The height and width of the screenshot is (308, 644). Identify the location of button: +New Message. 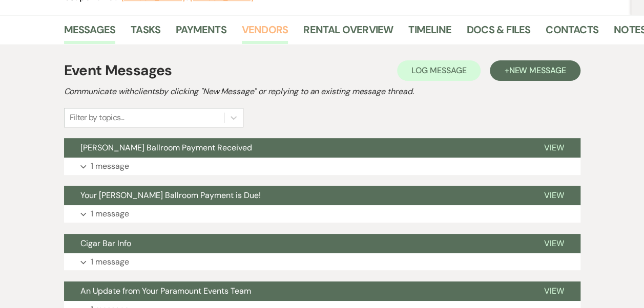
(535, 71).